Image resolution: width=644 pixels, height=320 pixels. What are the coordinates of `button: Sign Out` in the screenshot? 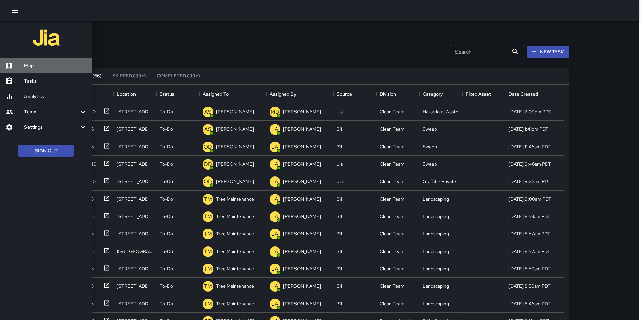 It's located at (46, 151).